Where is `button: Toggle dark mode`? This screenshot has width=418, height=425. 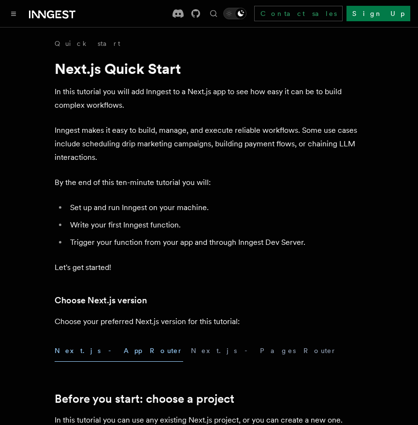
button: Toggle dark mode is located at coordinates (235, 14).